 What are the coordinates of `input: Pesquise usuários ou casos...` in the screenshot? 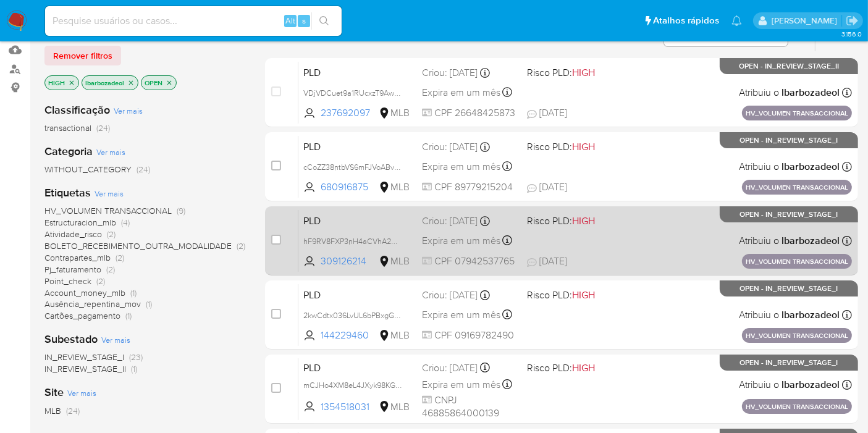 It's located at (193, 21).